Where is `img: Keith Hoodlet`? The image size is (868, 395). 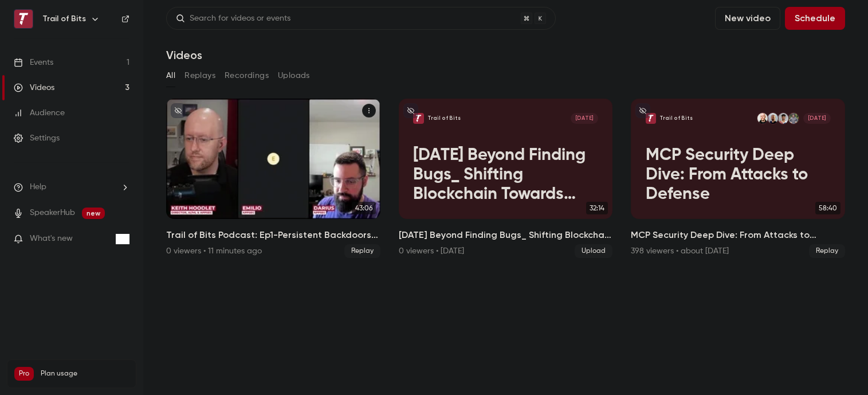 img: Keith Hoodlet is located at coordinates (763, 119).